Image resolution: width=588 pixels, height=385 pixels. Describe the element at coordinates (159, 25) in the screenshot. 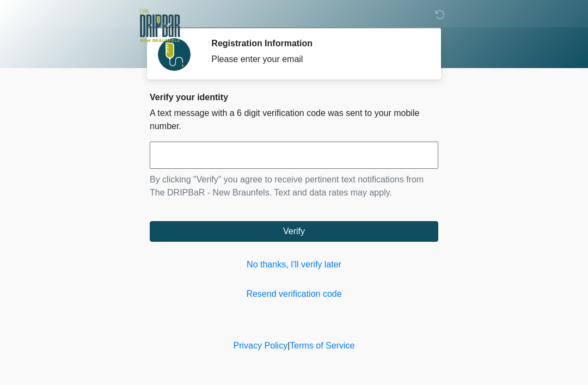

I see `img: The DRIPBaR - New Braunfels Logo` at that location.